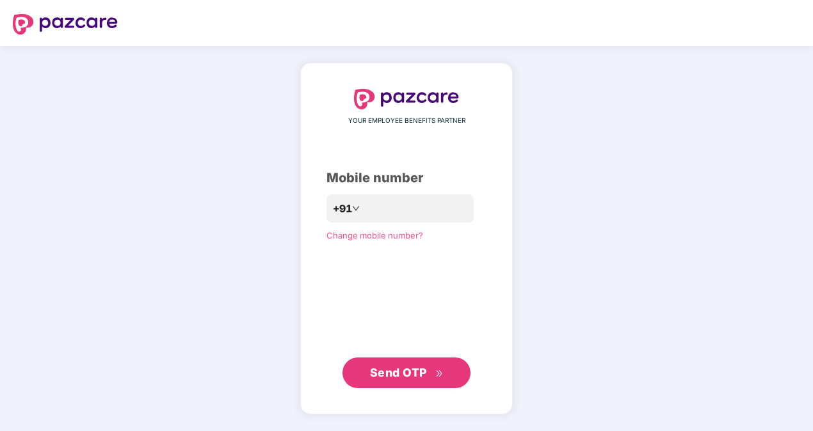 Image resolution: width=813 pixels, height=431 pixels. I want to click on span: YOUR EMPLOYEE BENEFITS PARTNER, so click(406, 121).